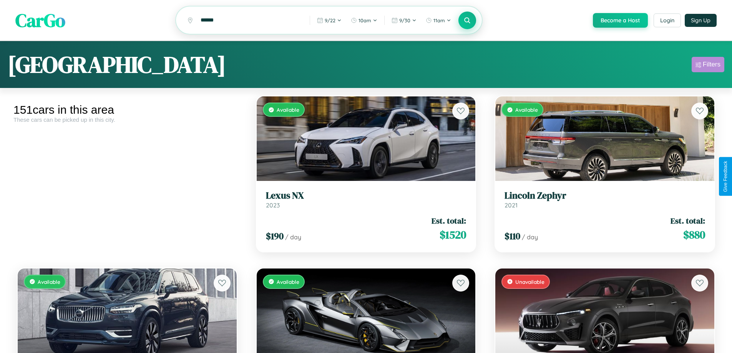 This screenshot has height=353, width=732. What do you see at coordinates (667, 20) in the screenshot?
I see `button: Login` at bounding box center [667, 20].